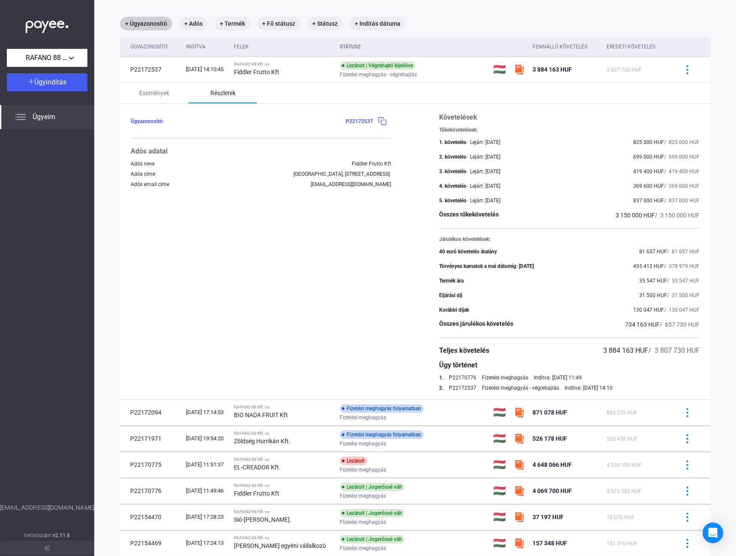  I want to click on span: 369 600 HUF, so click(649, 186).